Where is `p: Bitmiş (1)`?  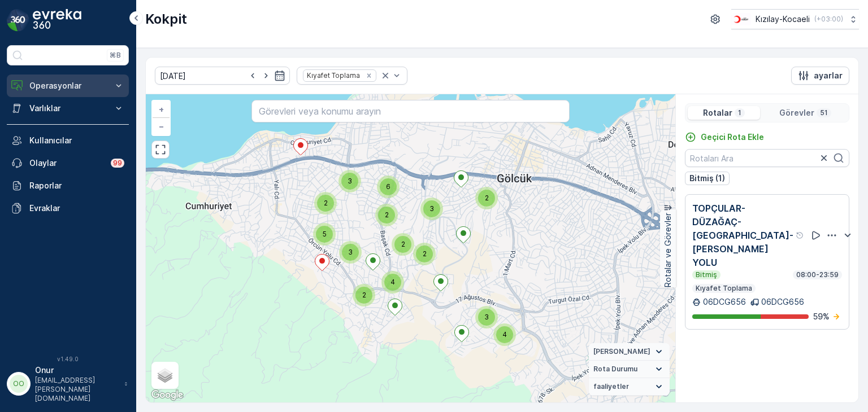 p: Bitmiş (1) is located at coordinates (707, 178).